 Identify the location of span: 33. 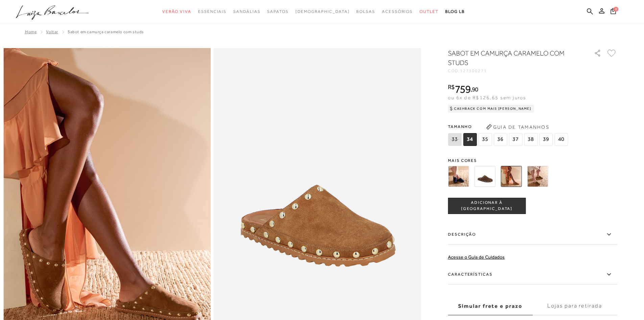
(454, 139).